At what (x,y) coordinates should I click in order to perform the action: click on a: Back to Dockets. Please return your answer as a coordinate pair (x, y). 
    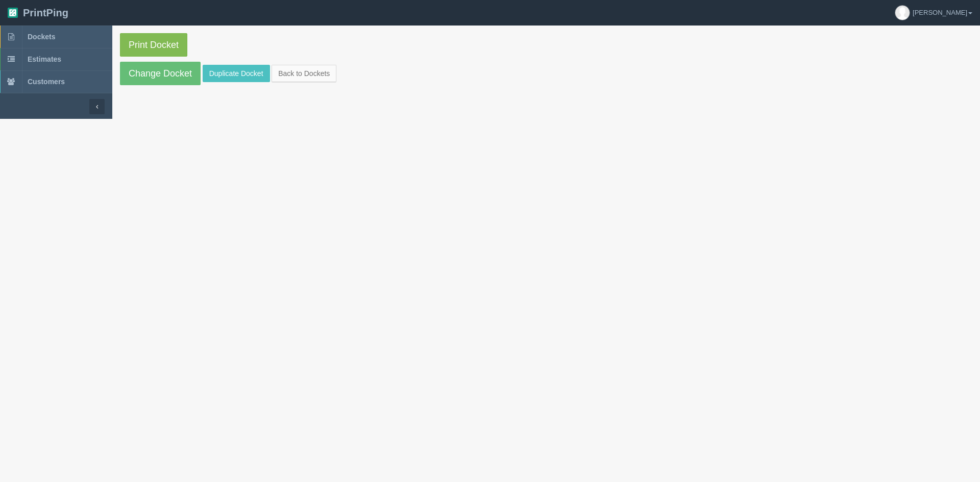
    Looking at the image, I should click on (304, 74).